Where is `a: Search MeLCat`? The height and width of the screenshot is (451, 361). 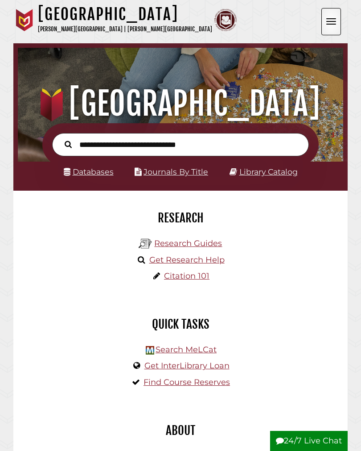
a: Search MeLCat is located at coordinates (186, 349).